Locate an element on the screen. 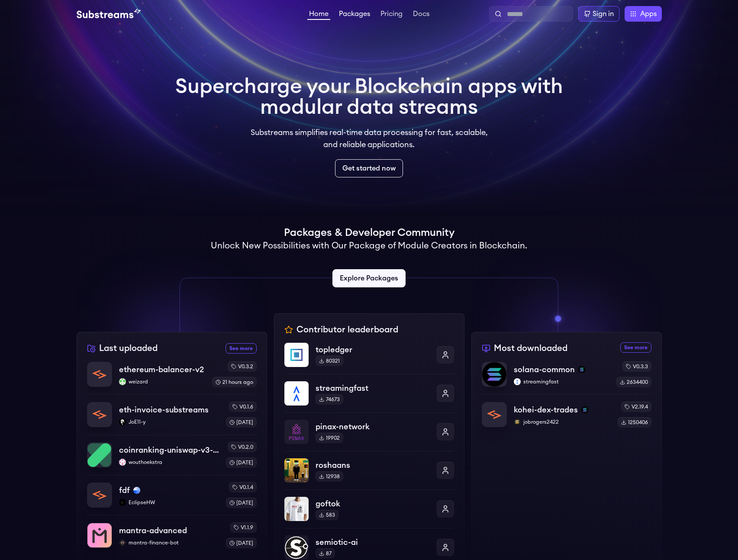 The image size is (738, 560). p: EclipseHW is located at coordinates (169, 503).